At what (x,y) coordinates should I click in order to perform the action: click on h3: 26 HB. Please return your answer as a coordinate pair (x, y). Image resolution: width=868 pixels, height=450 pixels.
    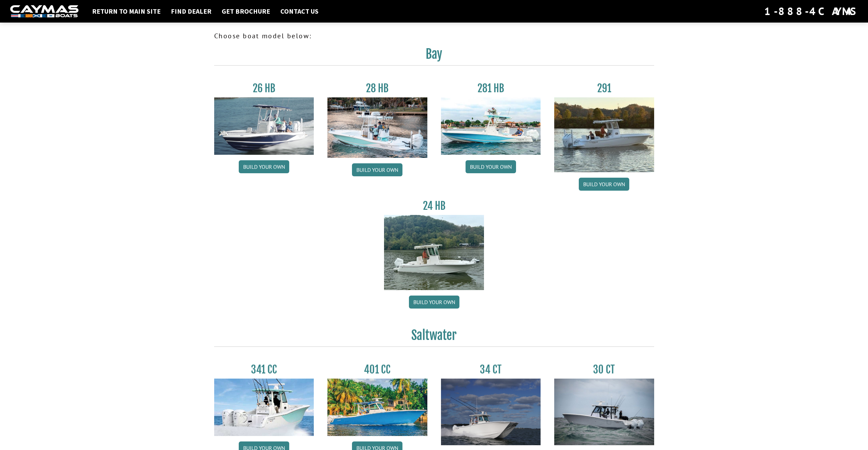
    Looking at the image, I should click on (264, 88).